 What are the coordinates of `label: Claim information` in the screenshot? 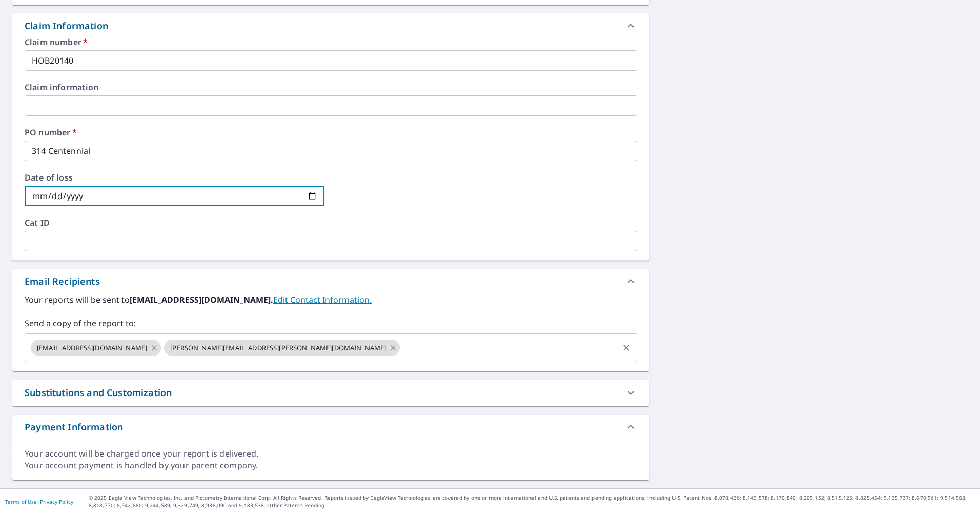 It's located at (330, 87).